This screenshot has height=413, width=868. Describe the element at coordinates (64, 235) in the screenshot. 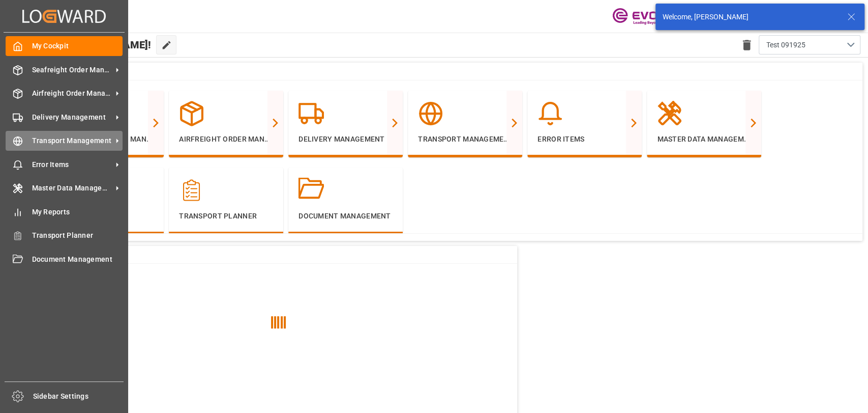

I see `a: Transport Planner` at that location.